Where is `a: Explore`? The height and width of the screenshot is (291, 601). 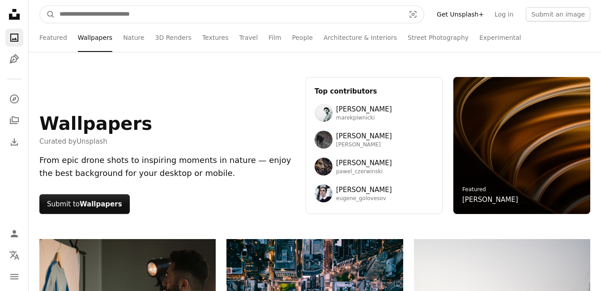 a: Explore is located at coordinates (14, 99).